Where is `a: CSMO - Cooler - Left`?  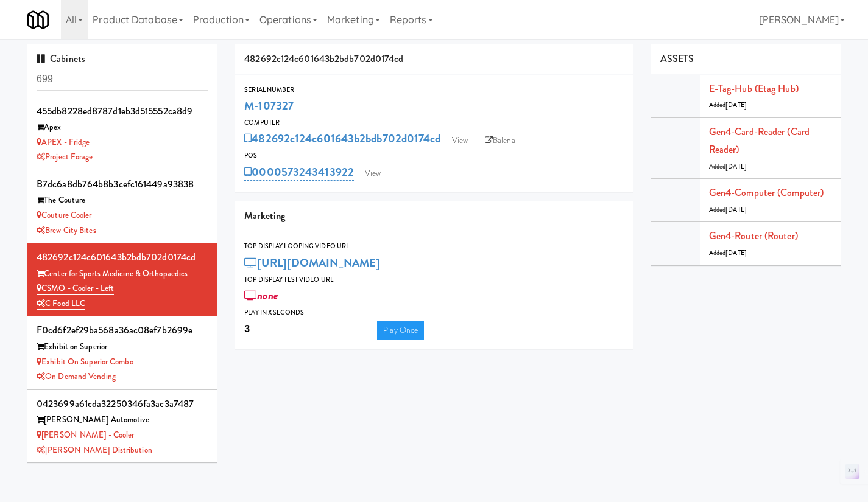 a: CSMO - Cooler - Left is located at coordinates (75, 288).